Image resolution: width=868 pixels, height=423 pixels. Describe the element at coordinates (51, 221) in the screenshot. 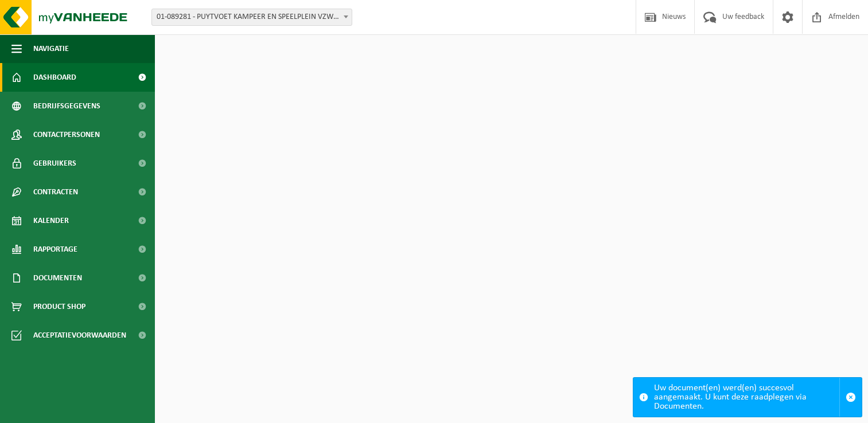

I see `span: Kalender` at that location.